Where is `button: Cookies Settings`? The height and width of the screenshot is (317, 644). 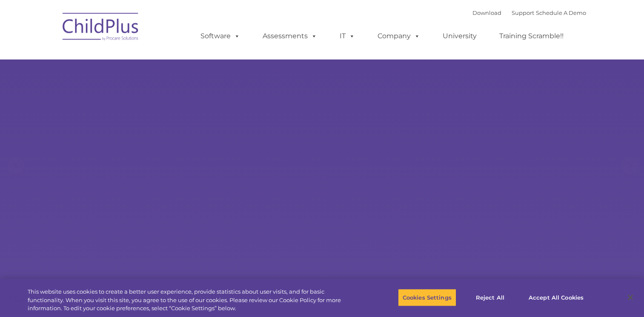
button: Cookies Settings is located at coordinates (427, 297).